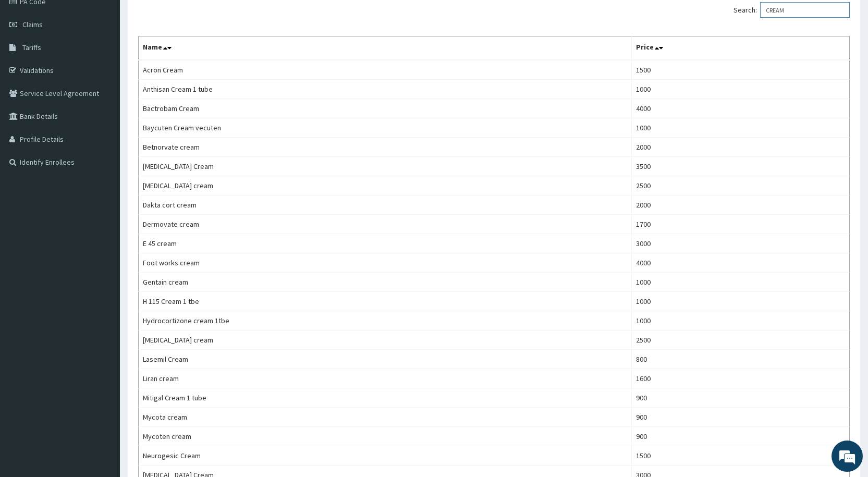  I want to click on td: Acron Cream, so click(385, 70).